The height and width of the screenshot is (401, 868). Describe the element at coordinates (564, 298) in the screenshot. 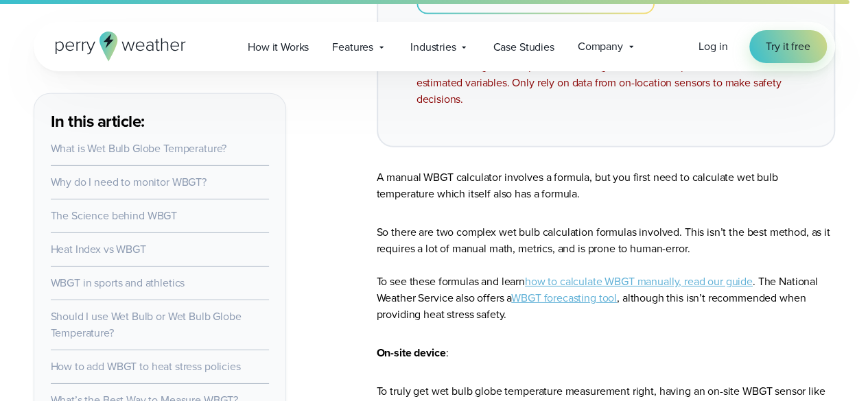

I see `a: WBGT forecasting tool` at that location.